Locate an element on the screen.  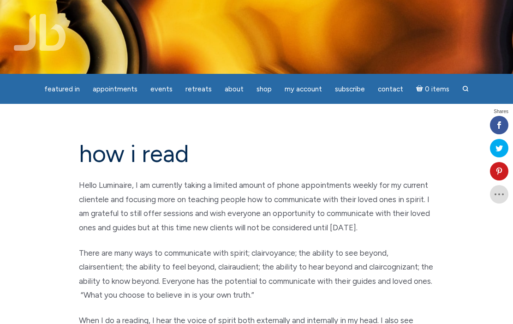
span: Retreats is located at coordinates (198, 89).